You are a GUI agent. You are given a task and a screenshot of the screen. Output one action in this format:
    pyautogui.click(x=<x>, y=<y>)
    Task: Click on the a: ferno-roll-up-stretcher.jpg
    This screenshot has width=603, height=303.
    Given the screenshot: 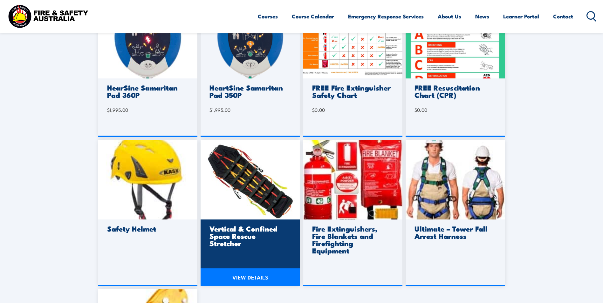 What is the action you would take?
    pyautogui.click(x=250, y=180)
    